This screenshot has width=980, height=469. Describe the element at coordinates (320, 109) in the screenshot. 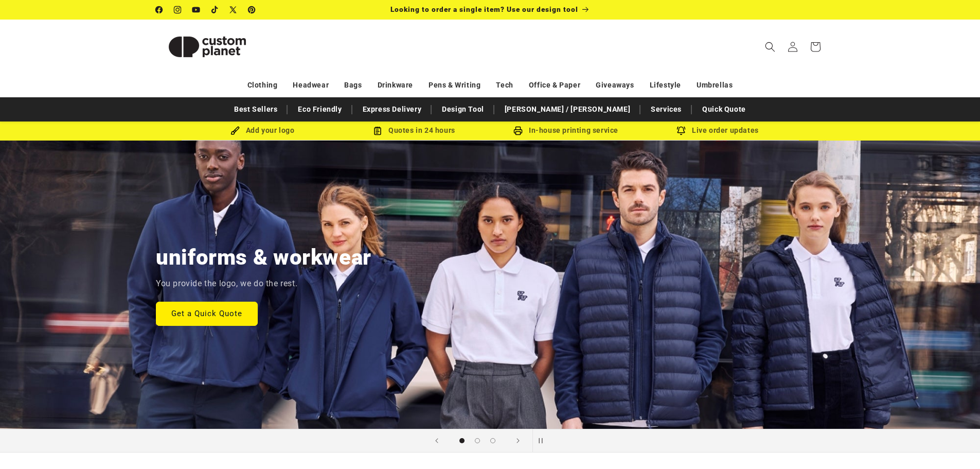

I see `a: Eco Friendly` at that location.